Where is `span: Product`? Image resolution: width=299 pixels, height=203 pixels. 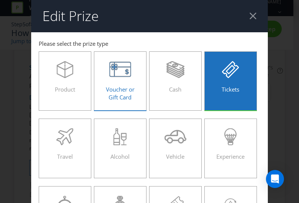 span: Product is located at coordinates (65, 89).